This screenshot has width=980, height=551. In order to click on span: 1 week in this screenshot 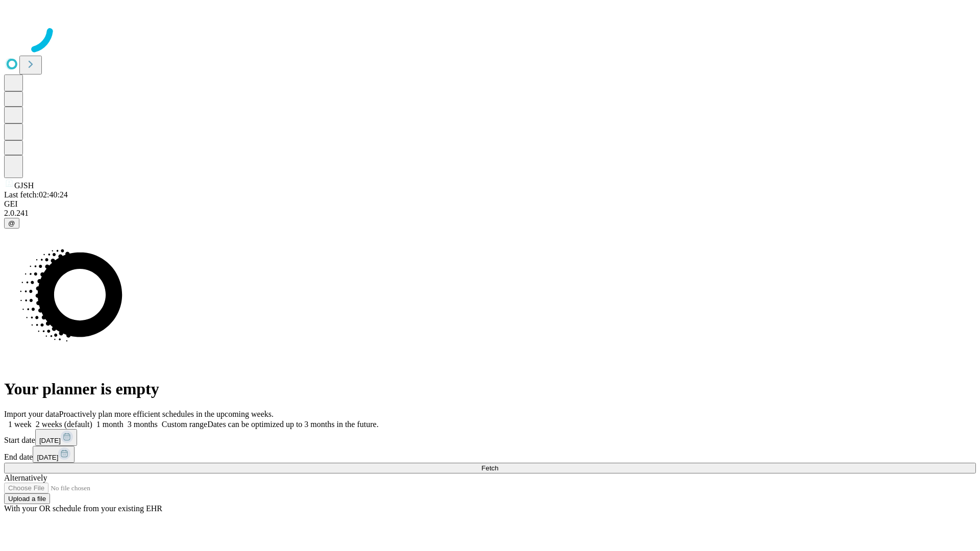, I will do `click(20, 424)`.